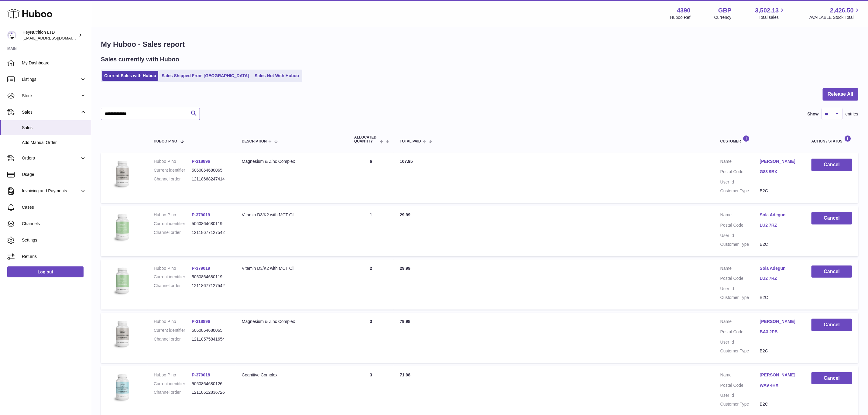  Describe the element at coordinates (841, 10) in the screenshot. I see `span: 2,426.50` at that location.